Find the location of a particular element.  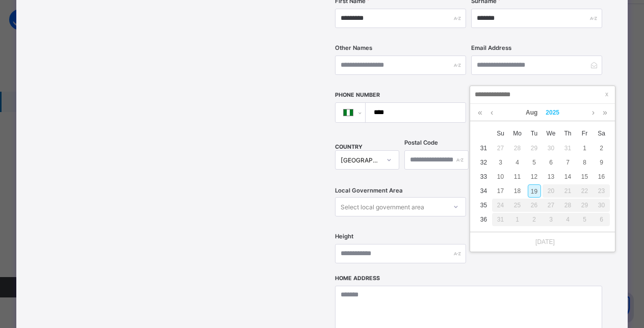

div: 23 is located at coordinates (601, 191).